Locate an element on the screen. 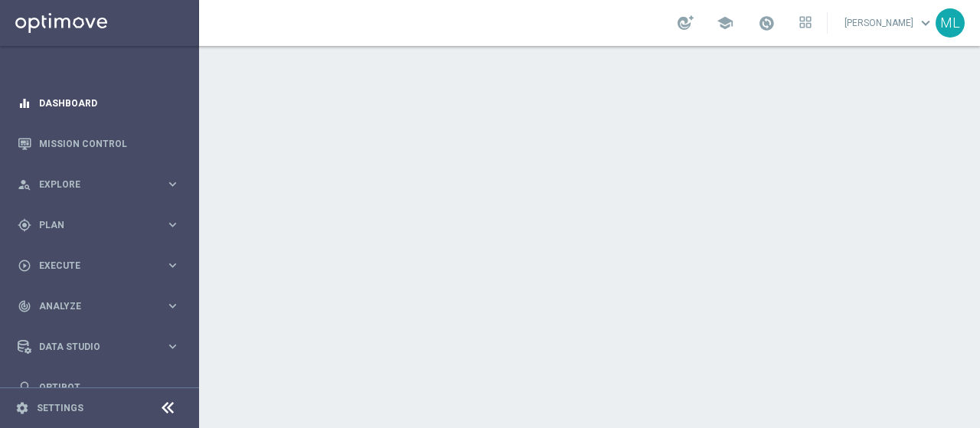 The height and width of the screenshot is (428, 980). div: play_circle_outline Execute keyboard_arrow_right is located at coordinates (99, 265).